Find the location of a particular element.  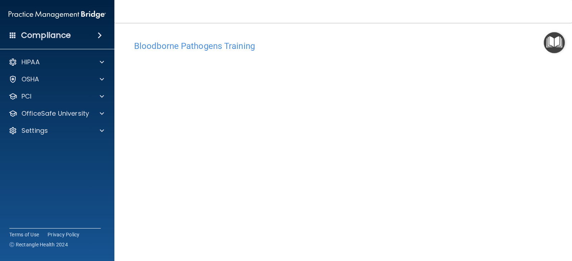

p: PCI is located at coordinates (26, 97).